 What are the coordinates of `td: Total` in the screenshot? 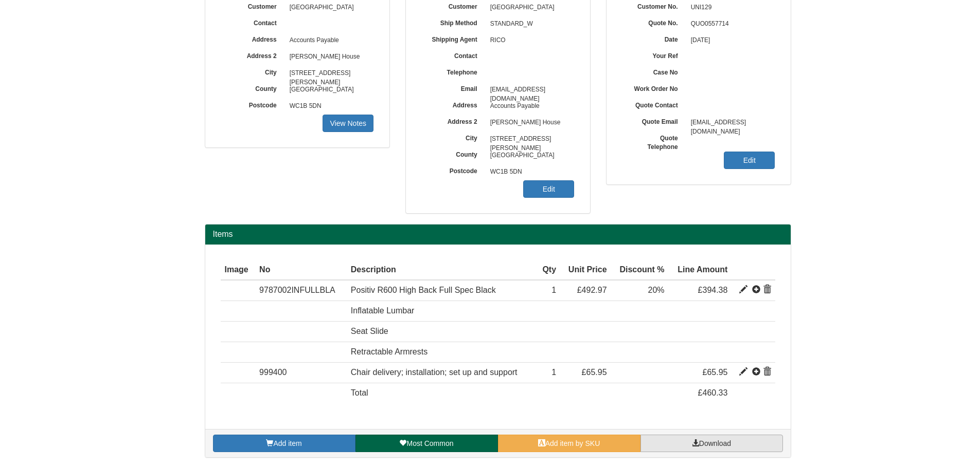 It's located at (442, 393).